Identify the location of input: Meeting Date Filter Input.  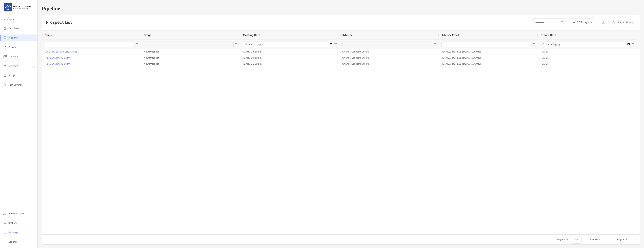
(288, 45).